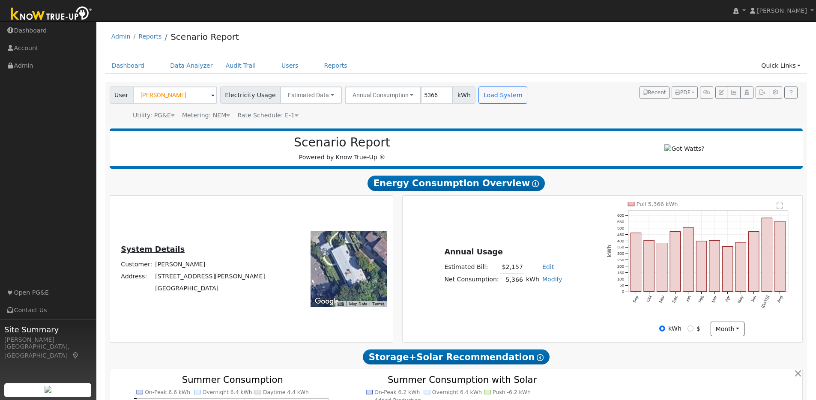  I want to click on button: Generate Report Link, so click(706, 93).